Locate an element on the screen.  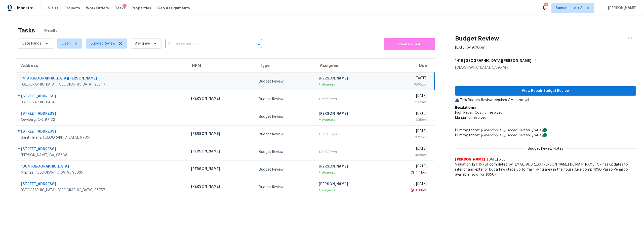
span: Assignee is located at coordinates (142, 43).